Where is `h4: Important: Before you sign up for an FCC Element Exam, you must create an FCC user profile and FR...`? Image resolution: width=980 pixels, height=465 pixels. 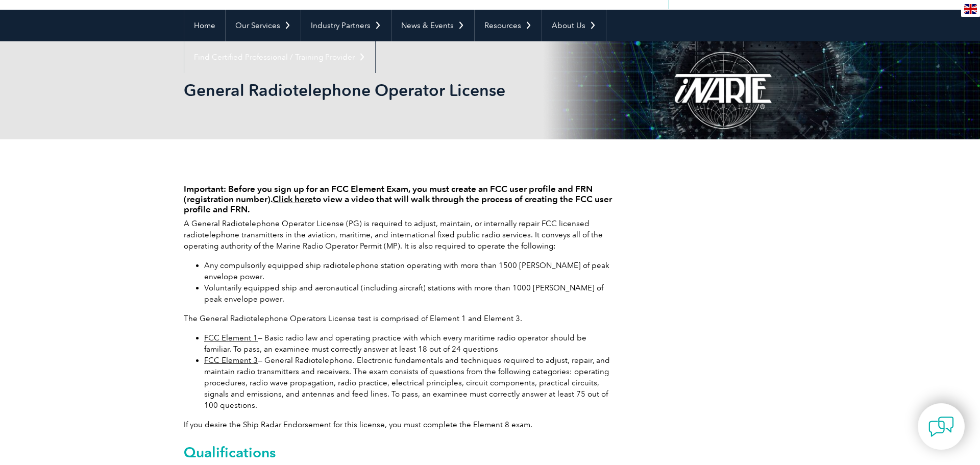 h4: Important: Before you sign up for an FCC Element Exam, you must create an FCC user profile and FR... is located at coordinates (398, 199).